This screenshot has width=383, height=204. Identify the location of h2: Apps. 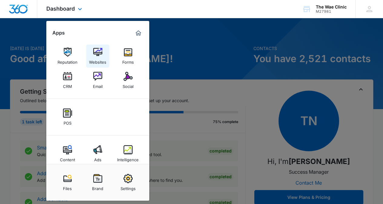
(58, 33).